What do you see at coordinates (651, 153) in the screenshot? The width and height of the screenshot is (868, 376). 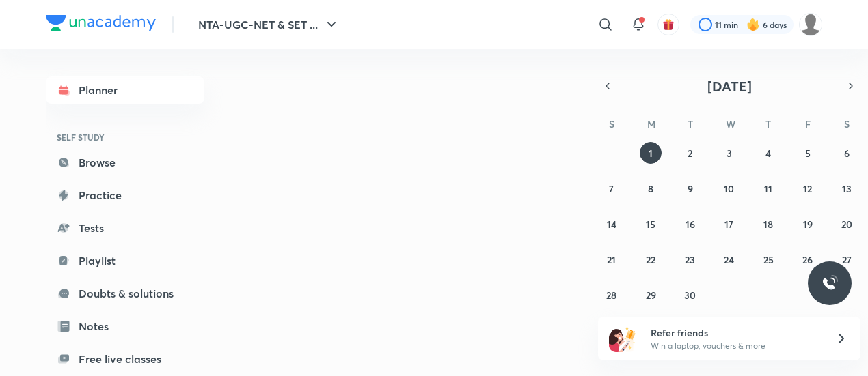 I see `button: September 1, 2025` at bounding box center [651, 153].